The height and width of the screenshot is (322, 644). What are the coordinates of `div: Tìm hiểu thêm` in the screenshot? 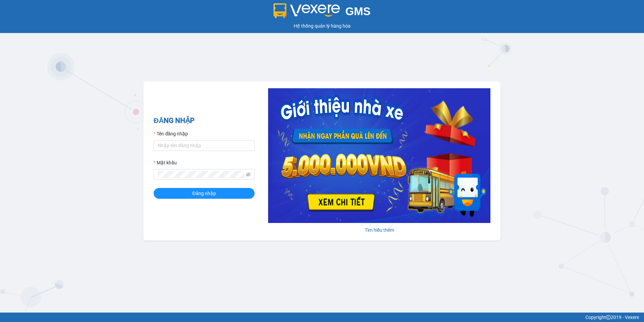 It's located at (379, 230).